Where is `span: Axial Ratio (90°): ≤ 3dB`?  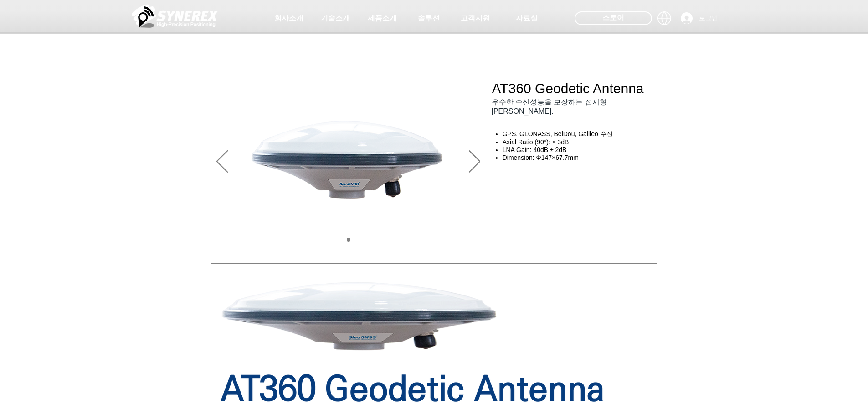
span: Axial Ratio (90°): ≤ 3dB is located at coordinates (536, 142).